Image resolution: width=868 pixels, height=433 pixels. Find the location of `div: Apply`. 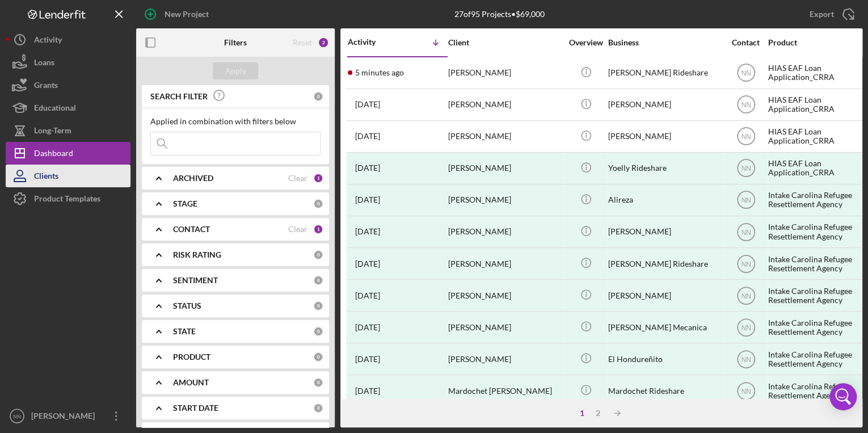

div: Apply is located at coordinates (235, 71).